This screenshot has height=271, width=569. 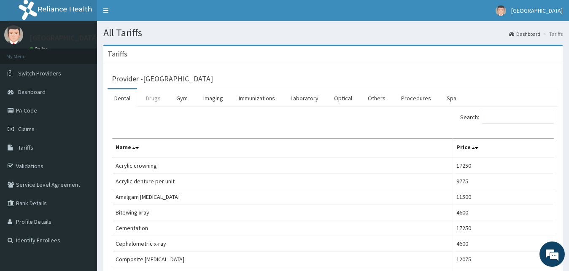 I want to click on a: Gym, so click(x=182, y=98).